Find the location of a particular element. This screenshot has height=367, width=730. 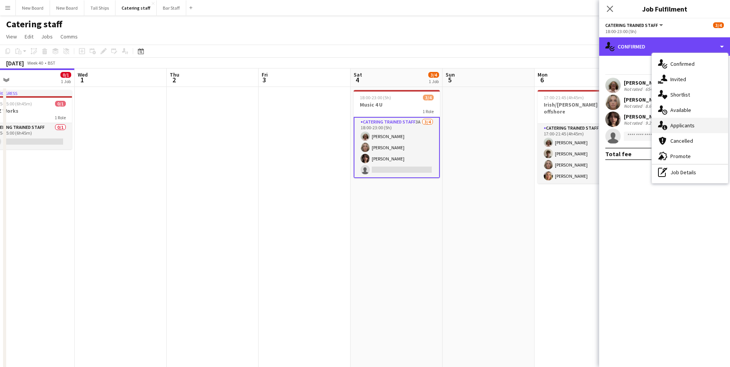

button: Tall Ships is located at coordinates (100, 8).